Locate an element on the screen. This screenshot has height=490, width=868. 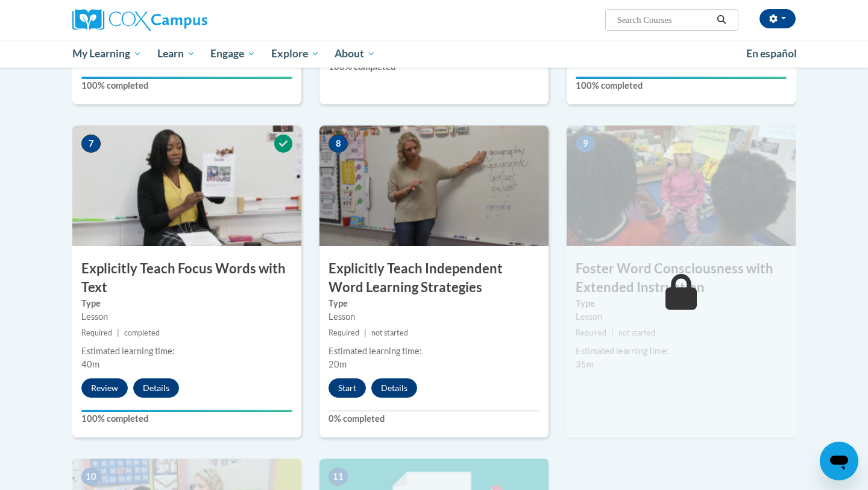
span: My Learning is located at coordinates (107, 54).